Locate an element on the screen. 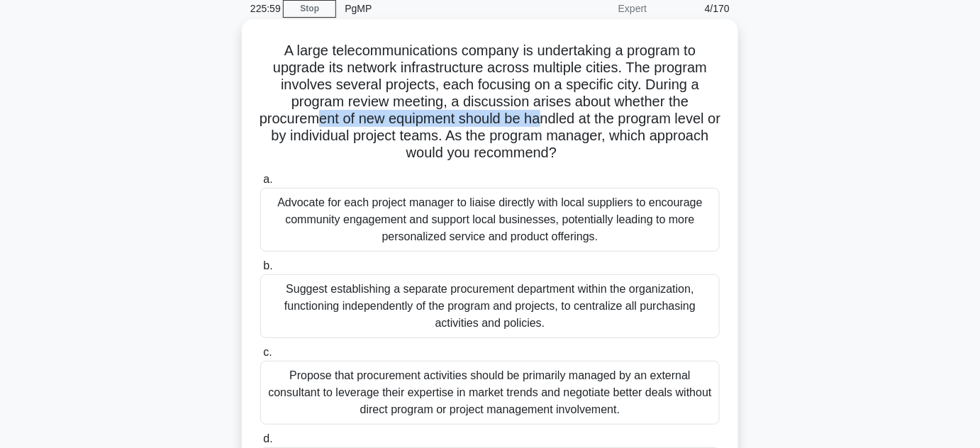 This screenshot has height=448, width=980. h5: A large telecommunications company is undertaking a program to upgrade its network infrastructure... is located at coordinates (490, 102).